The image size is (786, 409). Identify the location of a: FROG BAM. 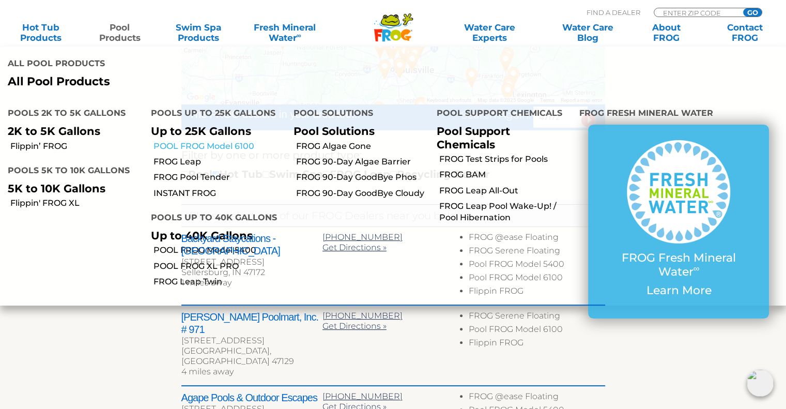
(506, 175).